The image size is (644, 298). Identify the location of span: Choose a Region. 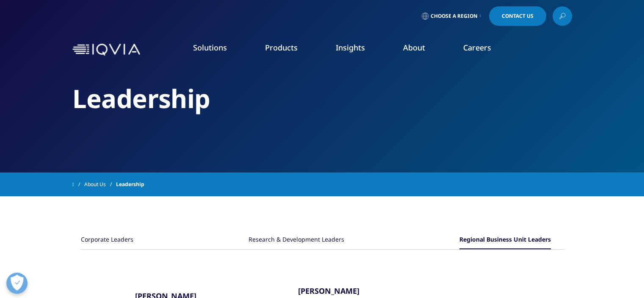
(454, 16).